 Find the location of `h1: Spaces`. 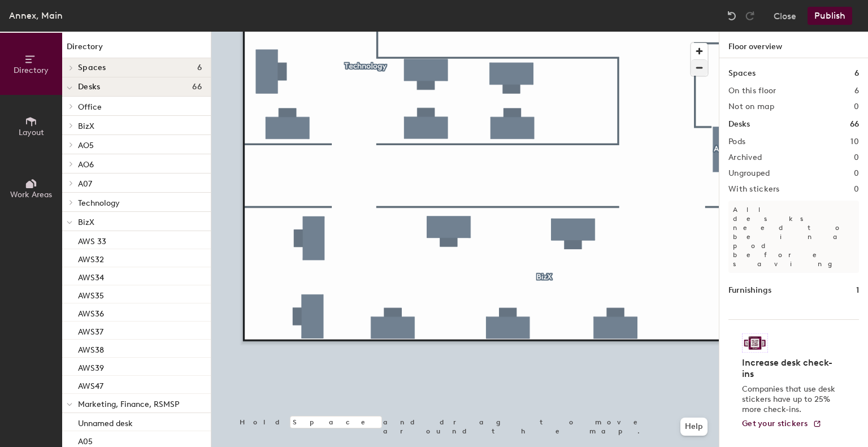

h1: Spaces is located at coordinates (742, 73).